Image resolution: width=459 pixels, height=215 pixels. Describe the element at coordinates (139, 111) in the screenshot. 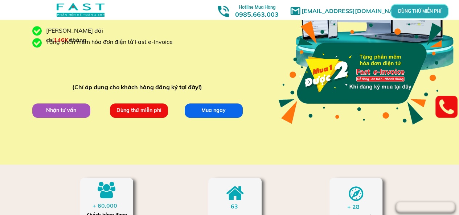

I see `p: Dùng thử miễn phí` at that location.